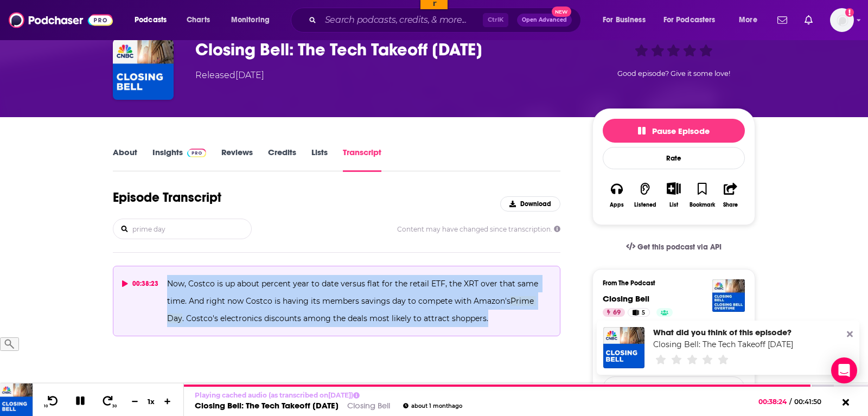 The image size is (868, 416). What do you see at coordinates (354, 292) in the screenshot?
I see `span: Now, Costco is up about percent year to date versus flat for the retail ETF, the XRT over that sa...` at bounding box center [354, 292].